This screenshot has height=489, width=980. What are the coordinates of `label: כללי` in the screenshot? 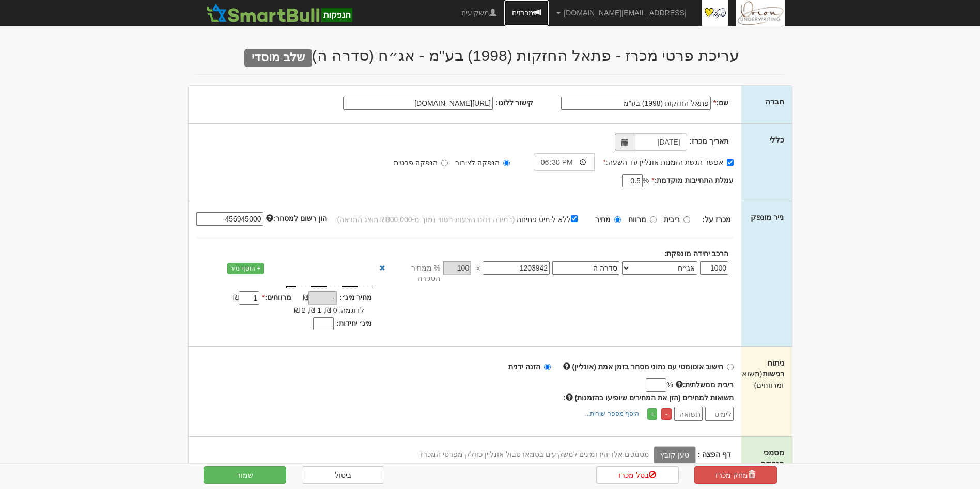 It's located at (776, 140).